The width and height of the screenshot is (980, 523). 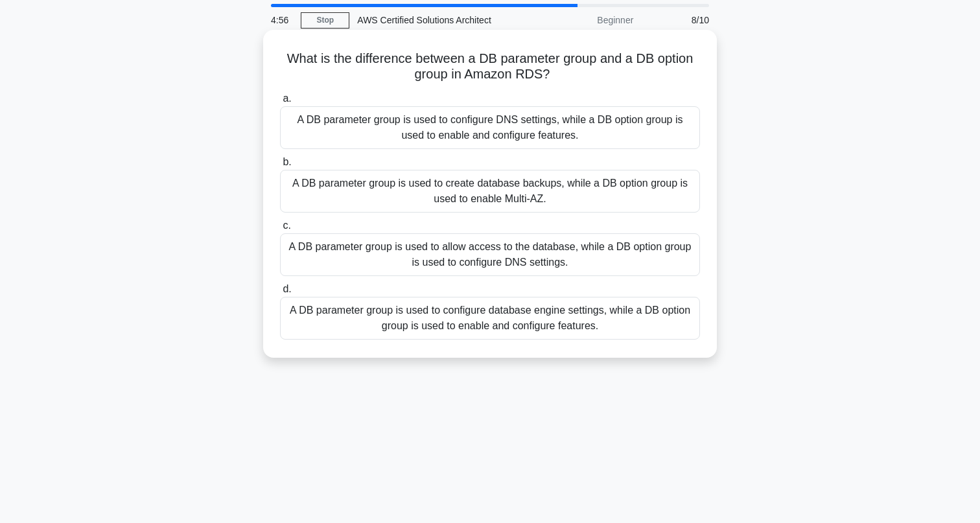 I want to click on span: c., so click(x=286, y=225).